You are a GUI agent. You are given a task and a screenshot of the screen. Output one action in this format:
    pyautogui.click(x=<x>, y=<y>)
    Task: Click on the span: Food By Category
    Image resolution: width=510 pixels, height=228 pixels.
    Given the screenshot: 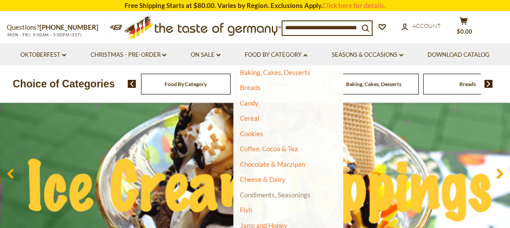 What is the action you would take?
    pyautogui.click(x=185, y=84)
    